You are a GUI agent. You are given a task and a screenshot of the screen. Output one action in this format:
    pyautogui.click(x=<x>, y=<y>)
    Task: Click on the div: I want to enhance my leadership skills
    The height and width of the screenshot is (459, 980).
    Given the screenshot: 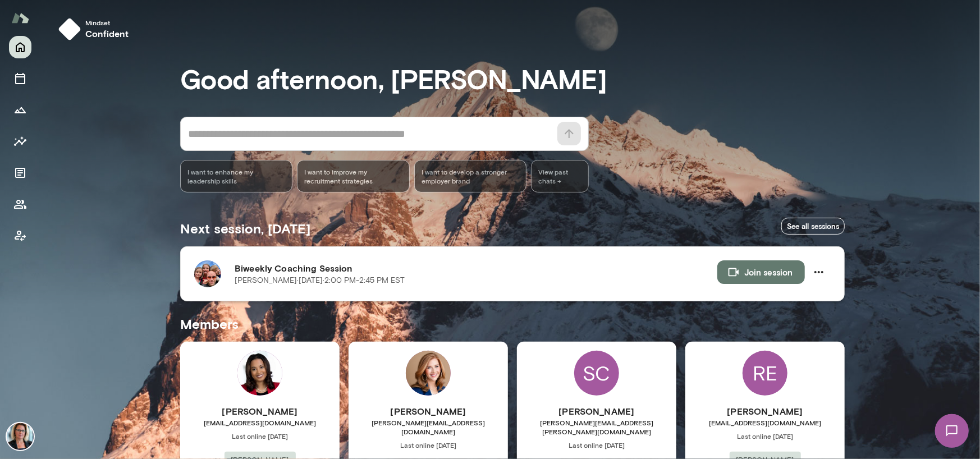 What is the action you would take?
    pyautogui.click(x=236, y=176)
    